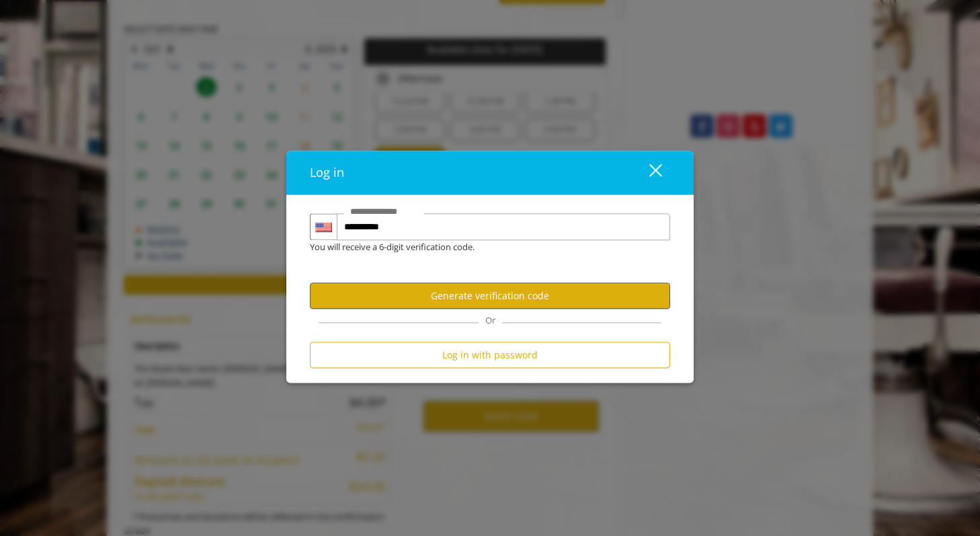 The height and width of the screenshot is (536, 980). What do you see at coordinates (648, 173) in the screenshot?
I see `button: close dialog` at bounding box center [648, 173].